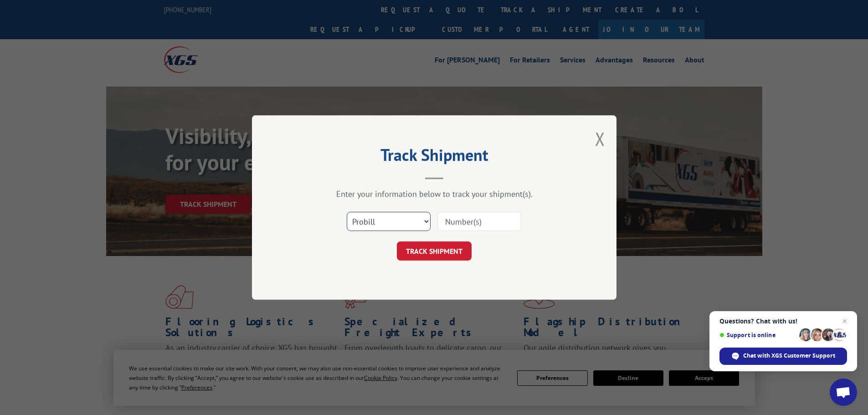 The height and width of the screenshot is (415, 868). What do you see at coordinates (600, 139) in the screenshot?
I see `button: Close modal` at bounding box center [600, 139].